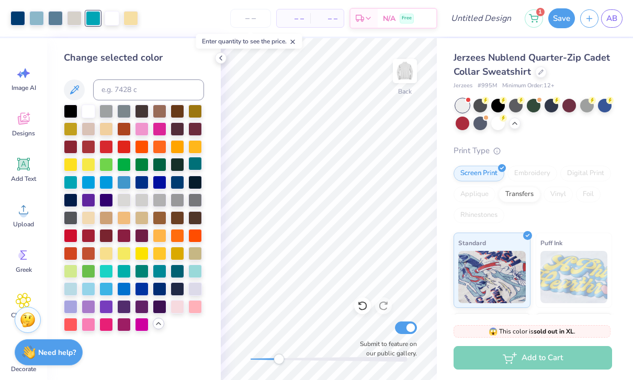 Image resolution: width=633 pixels, height=380 pixels. Describe the element at coordinates (478, 174) in the screenshot. I see `div: Screen Print` at that location.